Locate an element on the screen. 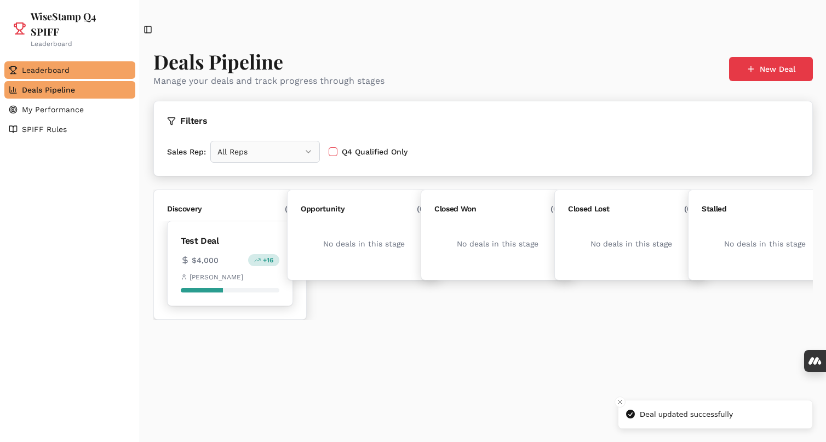 The image size is (826, 442). h1: Deals Pipeline is located at coordinates (269, 61).